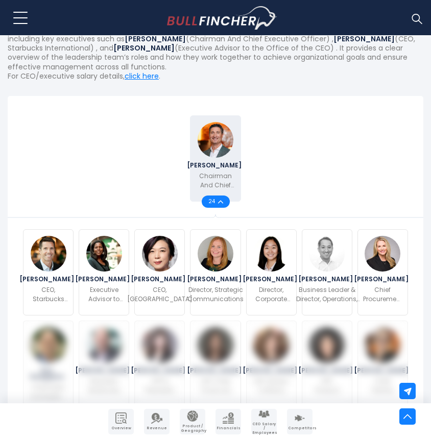 This screenshot has width=431, height=440. I want to click on a: Company Product/Geography, so click(192, 422).